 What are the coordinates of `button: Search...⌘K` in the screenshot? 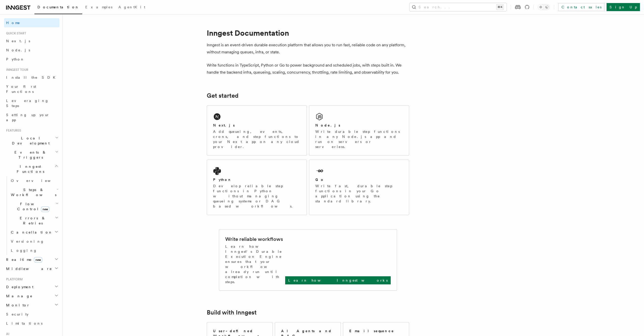 It's located at (458, 7).